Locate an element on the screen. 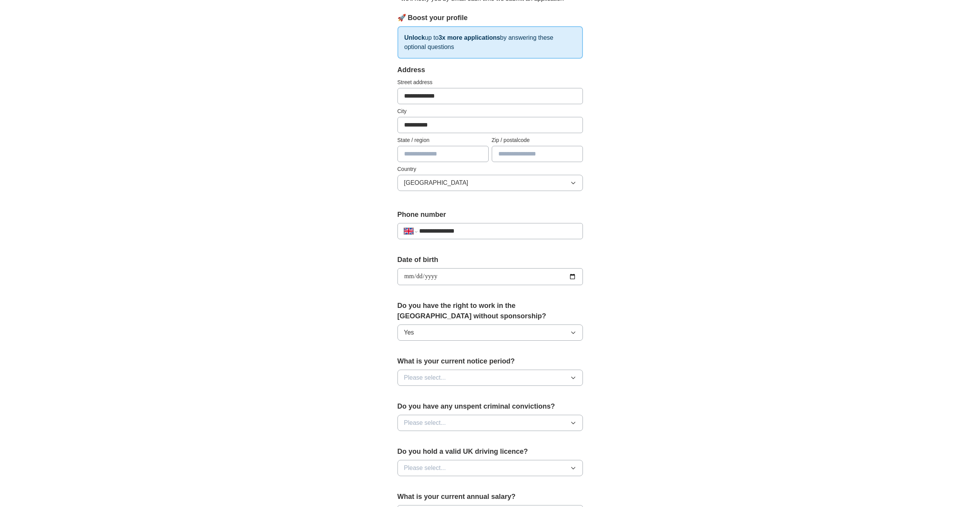  label: Do you have any unspent criminal convictions? is located at coordinates (490, 407).